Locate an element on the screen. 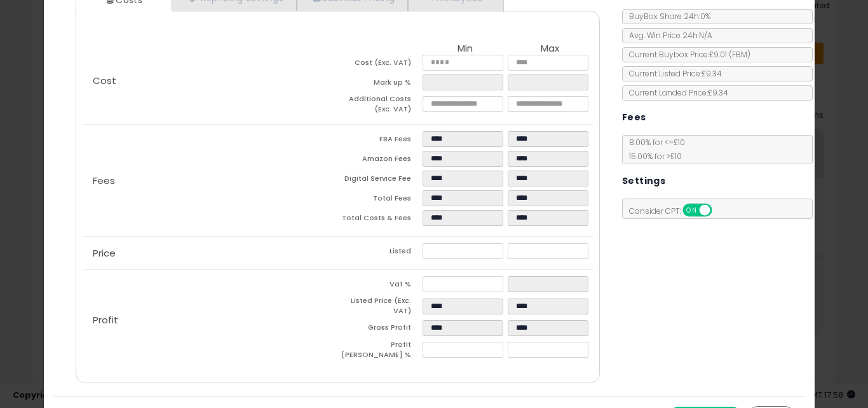  p: Price is located at coordinates (210, 253).